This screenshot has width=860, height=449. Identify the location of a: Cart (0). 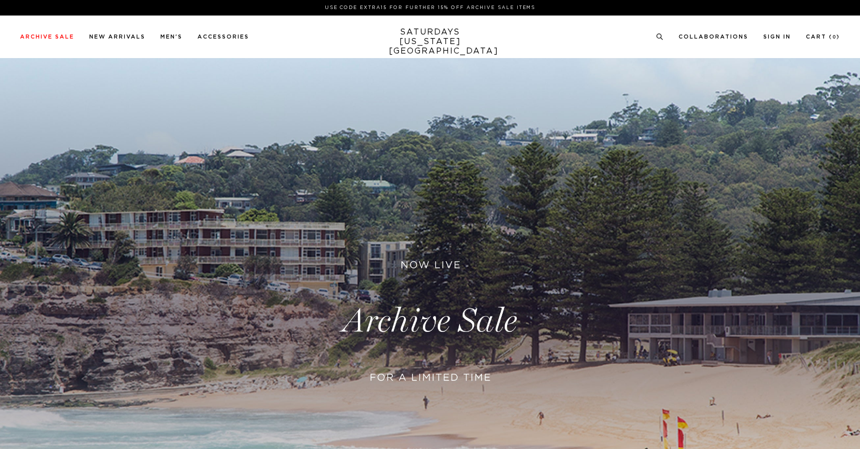
(823, 37).